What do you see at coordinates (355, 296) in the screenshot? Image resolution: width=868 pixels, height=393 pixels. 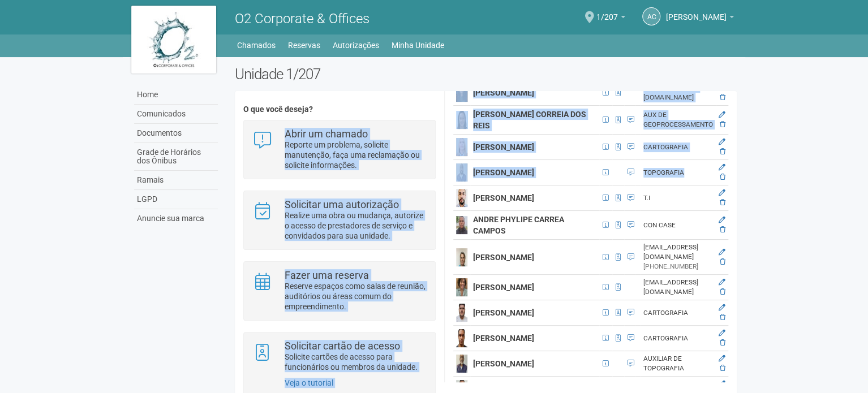 I see `p: Reserve espaços como salas de reunião, auditórios ou áreas comum do empreendimento.` at bounding box center [355, 296].